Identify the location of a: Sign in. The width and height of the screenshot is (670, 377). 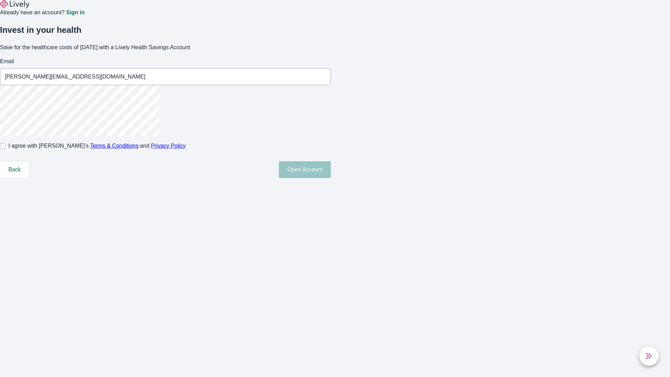
(75, 13).